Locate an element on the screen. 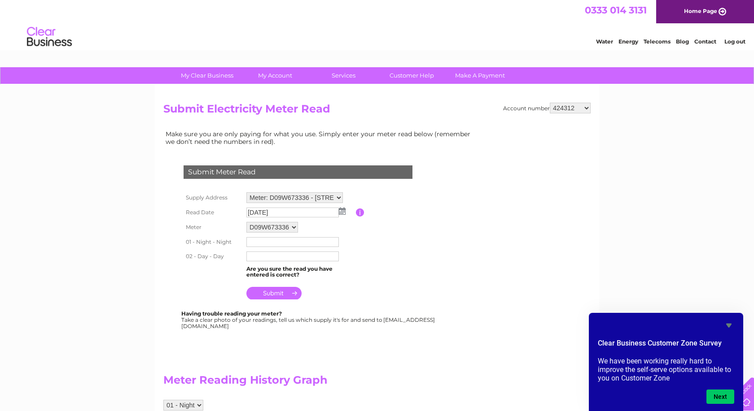  a: Services is located at coordinates (343, 75).